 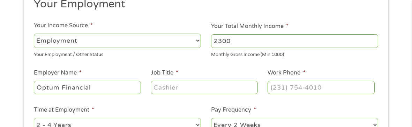 I want to click on div: Your Employment / Other Status, so click(x=117, y=53).